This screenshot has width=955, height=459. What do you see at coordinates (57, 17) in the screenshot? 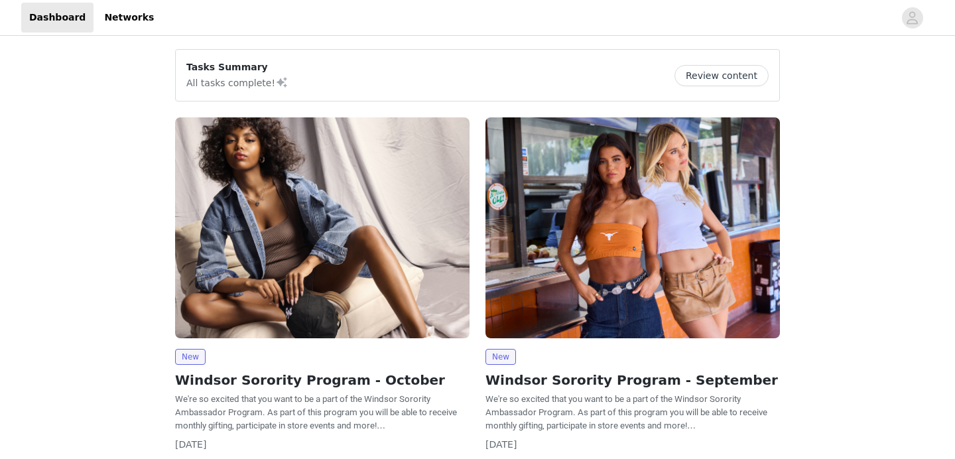
I see `a: Dashboard` at bounding box center [57, 17].